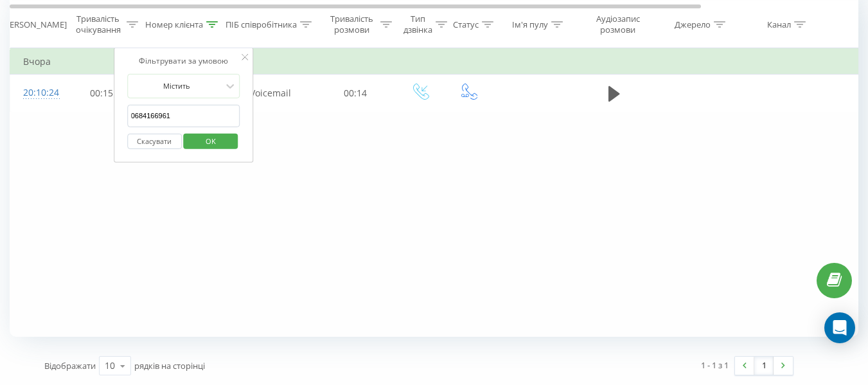  What do you see at coordinates (36, 92) in the screenshot?
I see `div: 20:10:24` at bounding box center [36, 92].